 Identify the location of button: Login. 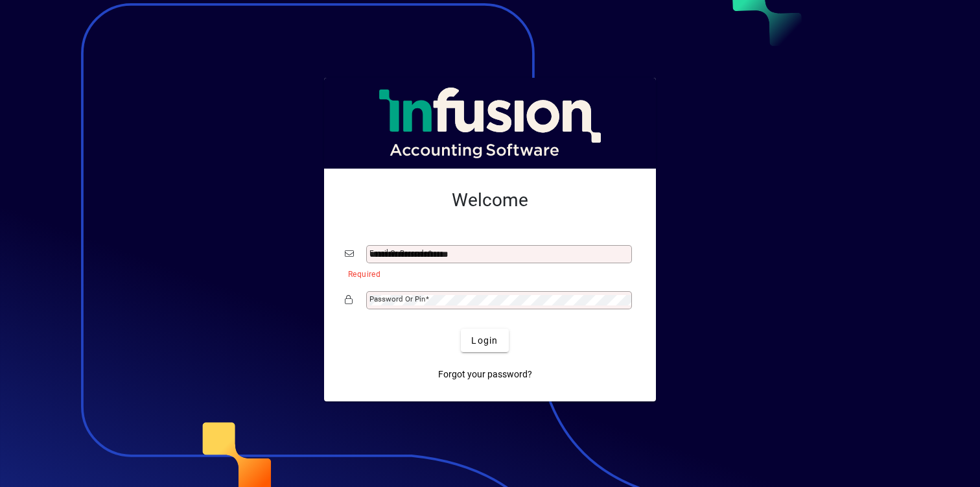
(484, 341).